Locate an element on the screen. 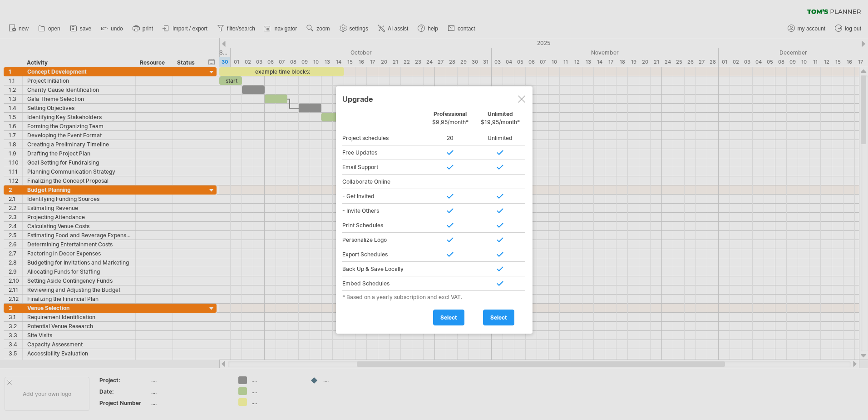  div: Upgrade is located at coordinates (434, 98).